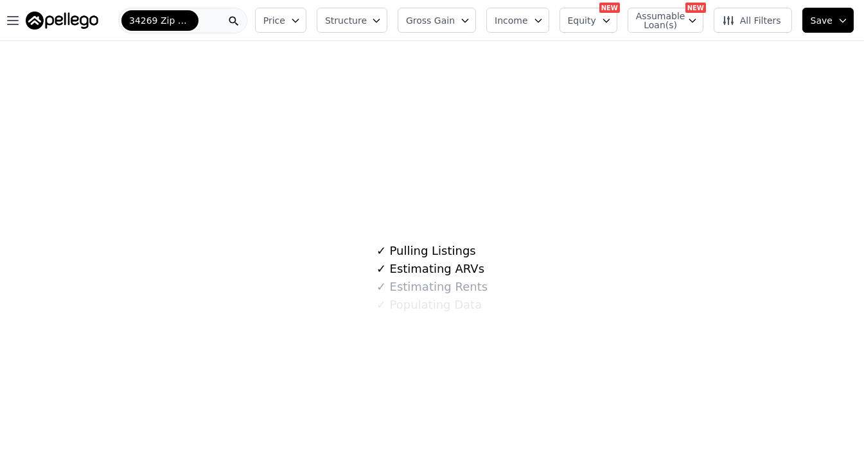 The height and width of the screenshot is (473, 864). What do you see at coordinates (665, 20) in the screenshot?
I see `button: Assumable Loan(s)` at bounding box center [665, 20].